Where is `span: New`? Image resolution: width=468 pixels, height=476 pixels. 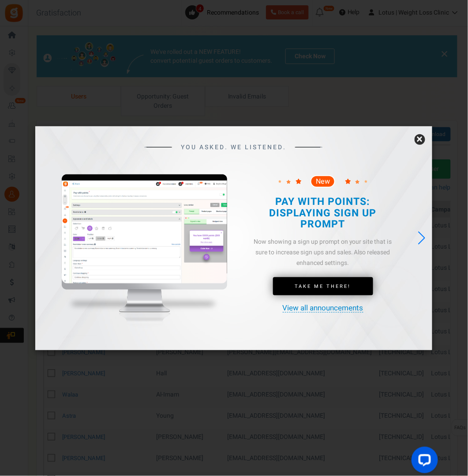 span: New is located at coordinates (323, 181).